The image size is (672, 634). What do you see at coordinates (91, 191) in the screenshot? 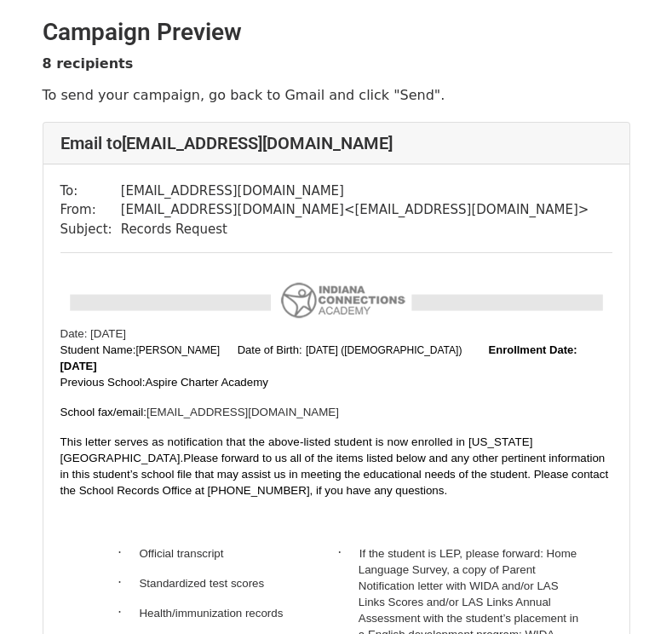
I see `td: To:` at bounding box center [91, 191].